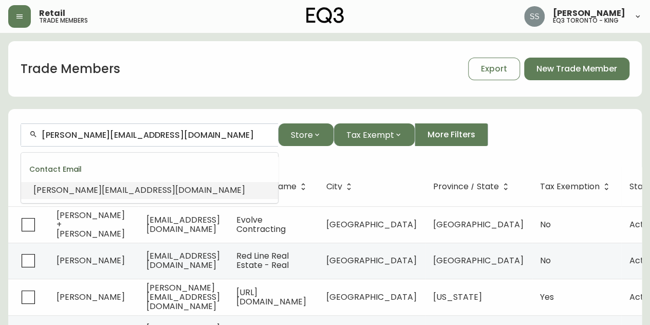  I want to click on h5: eq3 toronto - king, so click(586, 21).